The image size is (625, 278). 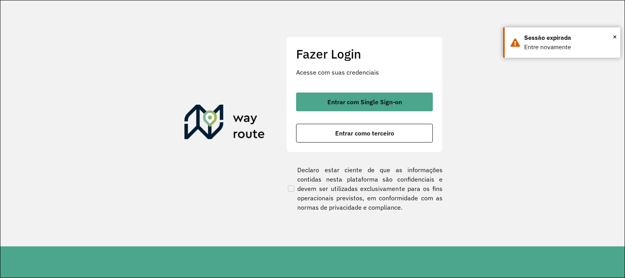 I want to click on div: Entre novamente, so click(x=569, y=47).